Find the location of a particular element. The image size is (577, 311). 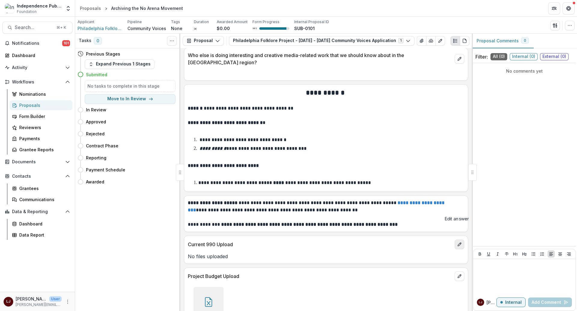

span: External ( 0 ) is located at coordinates (554, 57).